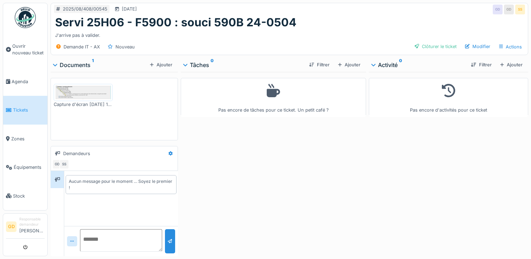 The height and width of the screenshot is (259, 531). What do you see at coordinates (289, 34) in the screenshot?
I see `div: J'arrive pas à valider.` at bounding box center [289, 34].